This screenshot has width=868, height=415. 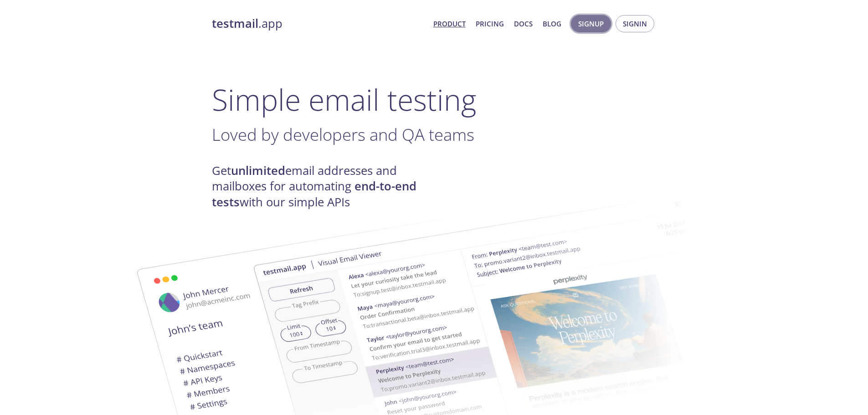 I want to click on span: Signup, so click(x=591, y=24).